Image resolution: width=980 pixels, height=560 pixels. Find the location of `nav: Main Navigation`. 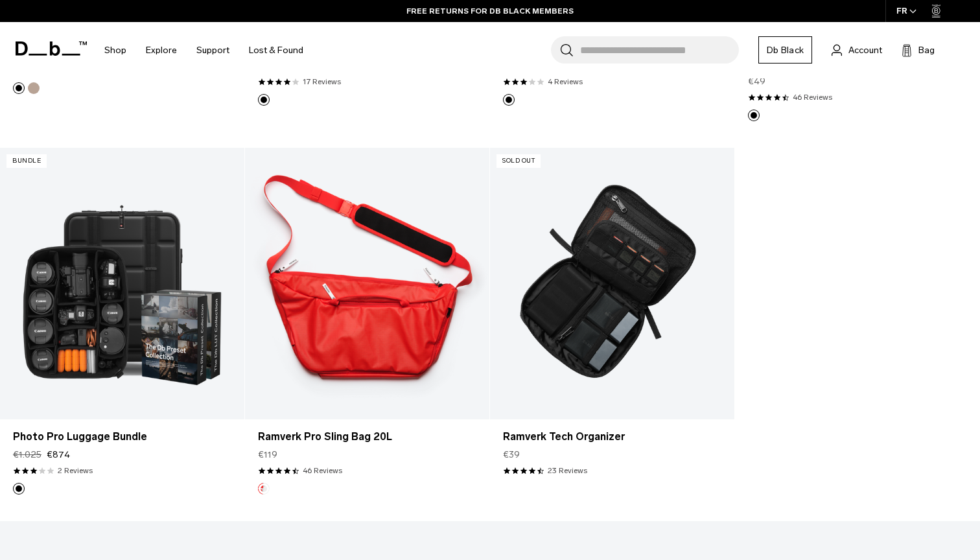

nav: Main Navigation is located at coordinates (203, 50).